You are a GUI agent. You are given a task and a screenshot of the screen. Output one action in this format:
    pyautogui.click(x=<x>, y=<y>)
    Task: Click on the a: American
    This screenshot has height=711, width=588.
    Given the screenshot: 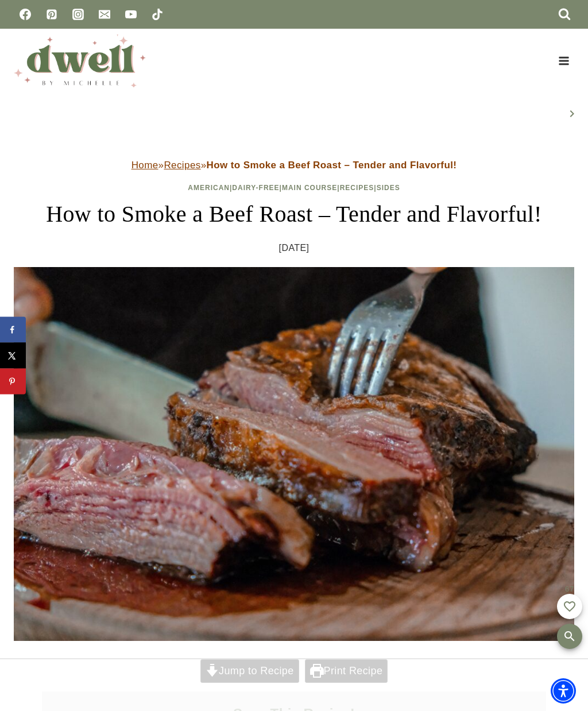 What is the action you would take?
    pyautogui.click(x=208, y=188)
    